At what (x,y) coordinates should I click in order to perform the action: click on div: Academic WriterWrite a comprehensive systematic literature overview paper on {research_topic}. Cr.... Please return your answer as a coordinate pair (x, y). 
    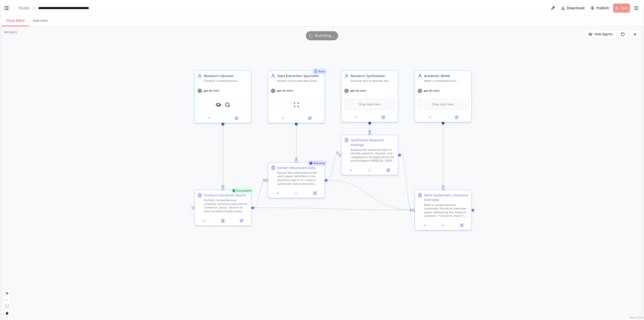
    Looking at the image, I should click on (443, 97).